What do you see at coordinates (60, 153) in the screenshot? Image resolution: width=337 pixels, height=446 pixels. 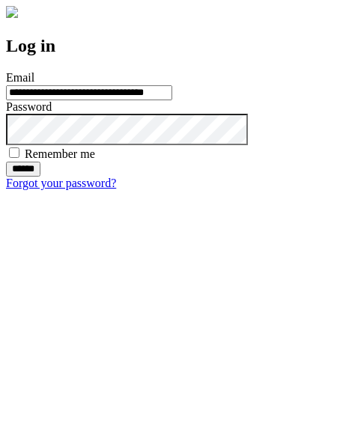 I see `label: Remember me` at bounding box center [60, 153].